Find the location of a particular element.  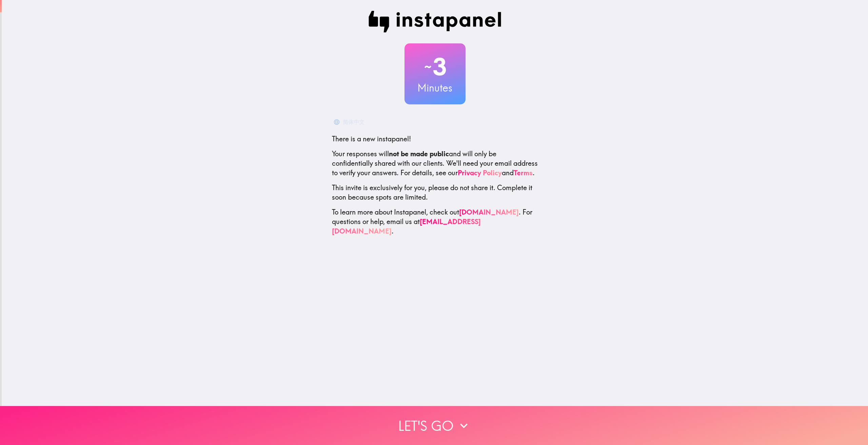

p: To learn more about Instapanel, check out . For questions or help, email us at . is located at coordinates (435, 222).